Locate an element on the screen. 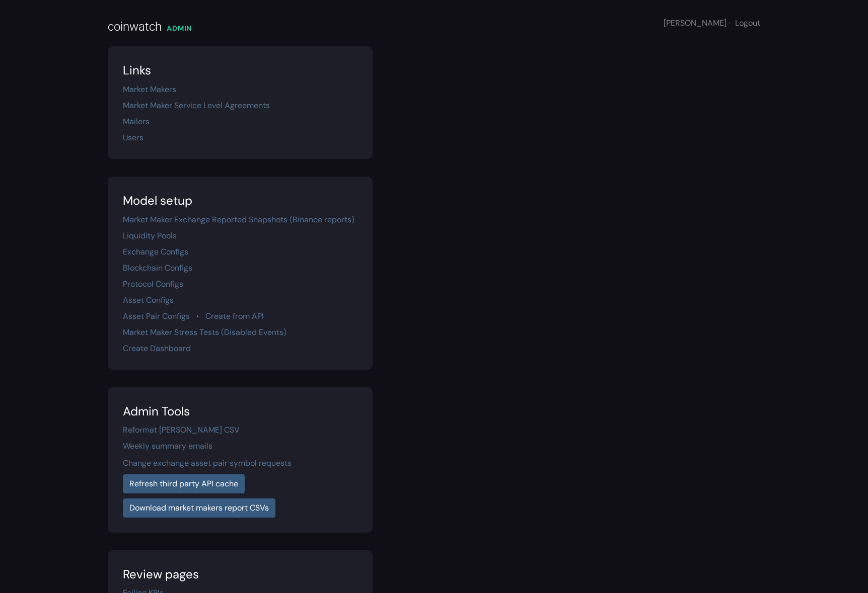  a: Market Maker Stress Tests (Disabled Events) is located at coordinates (205, 332).